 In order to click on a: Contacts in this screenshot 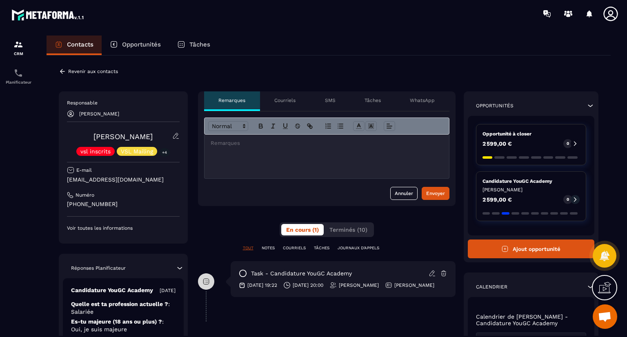, I will do `click(74, 45)`.